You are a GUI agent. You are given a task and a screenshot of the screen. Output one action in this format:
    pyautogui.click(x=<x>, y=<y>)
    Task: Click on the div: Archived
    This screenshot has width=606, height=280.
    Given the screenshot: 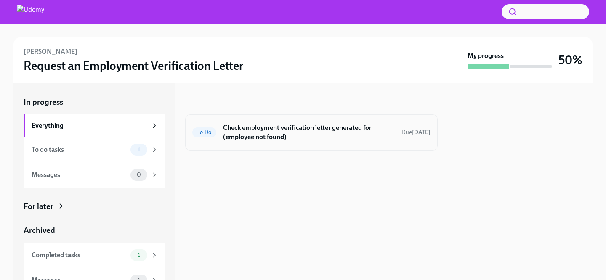 What is the action you would take?
    pyautogui.click(x=94, y=231)
    